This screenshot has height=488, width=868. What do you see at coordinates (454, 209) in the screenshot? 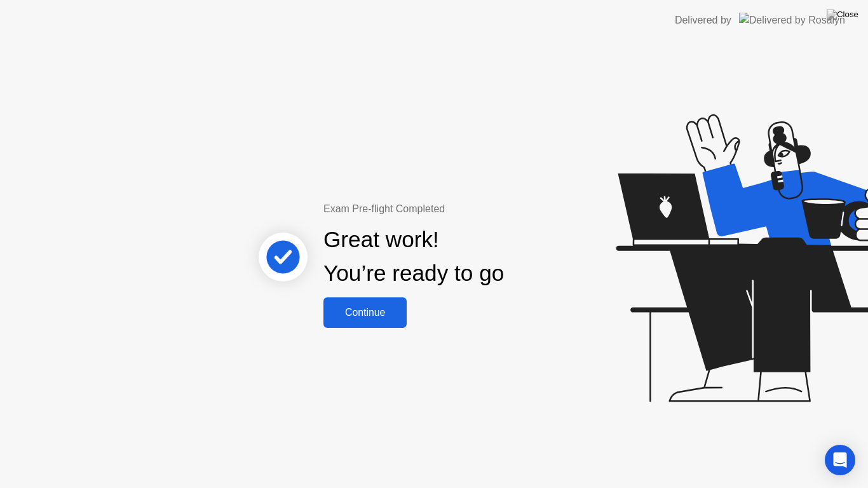
I see `div: Exam Pre-flight Completed` at bounding box center [454, 209].